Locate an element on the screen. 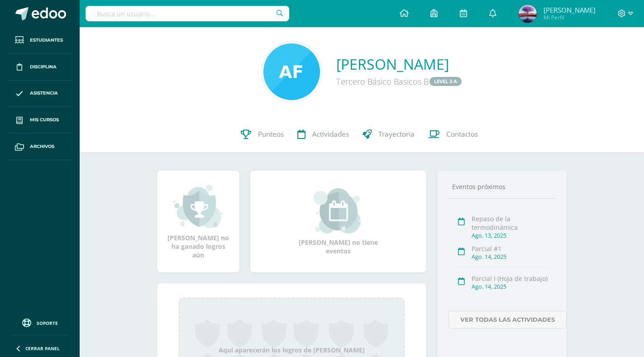 This screenshot has width=644, height=357. a: Soporte is located at coordinates (40, 322).